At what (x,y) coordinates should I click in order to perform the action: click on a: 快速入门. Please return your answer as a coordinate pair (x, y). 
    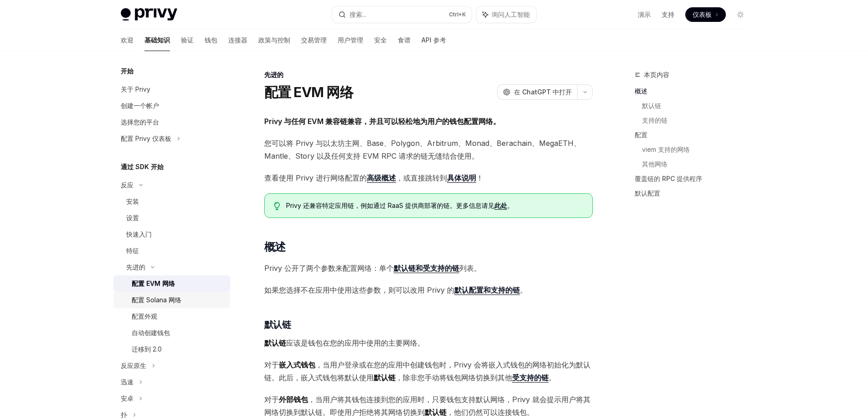
    Looking at the image, I should click on (172, 234).